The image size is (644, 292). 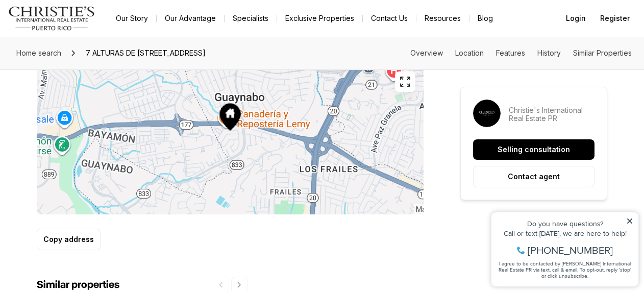 What do you see at coordinates (69, 239) in the screenshot?
I see `button: Copy address` at bounding box center [69, 239].